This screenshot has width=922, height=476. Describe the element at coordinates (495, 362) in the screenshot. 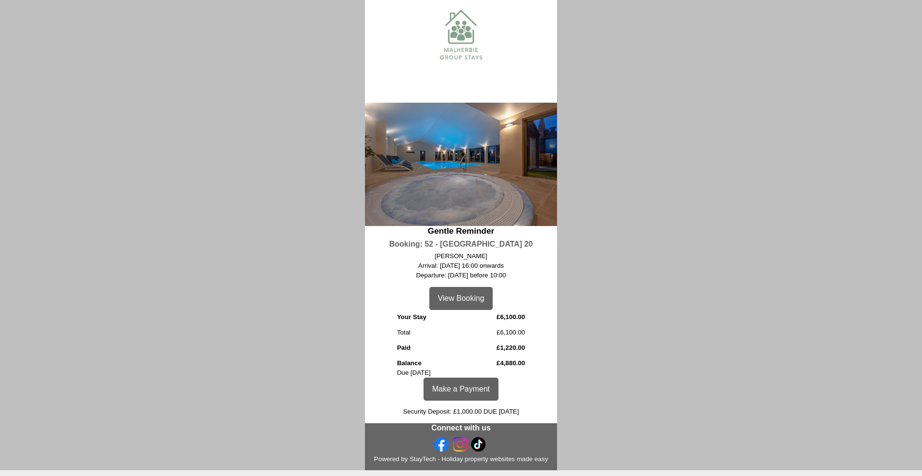

I see `td: £4,880.00` at that location.